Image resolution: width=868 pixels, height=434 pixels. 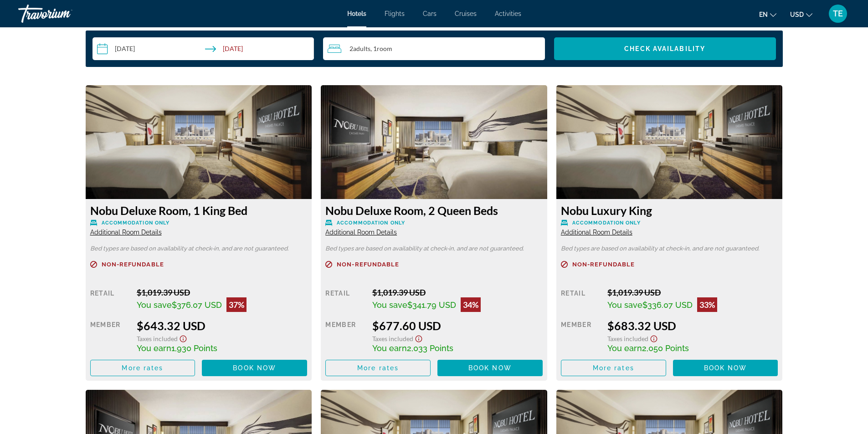 I want to click on a: Hotels, so click(x=357, y=14).